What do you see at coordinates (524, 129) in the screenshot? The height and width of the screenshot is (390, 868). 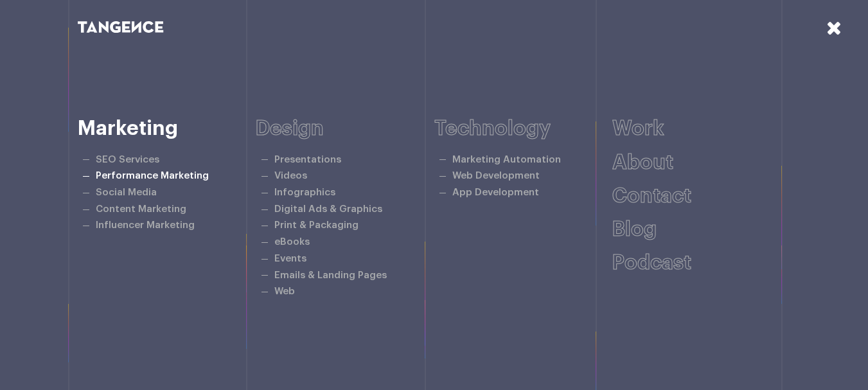 I see `h6: Technology` at bounding box center [524, 129].